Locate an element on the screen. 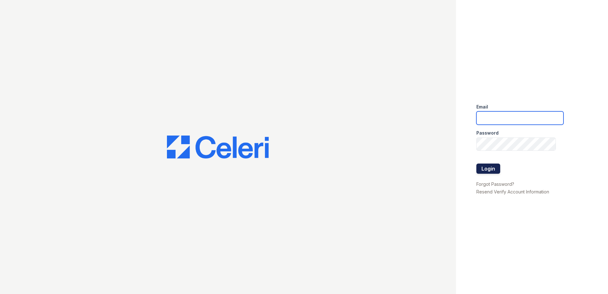 This screenshot has height=294, width=608. a: Forgot Password? is located at coordinates (495, 184).